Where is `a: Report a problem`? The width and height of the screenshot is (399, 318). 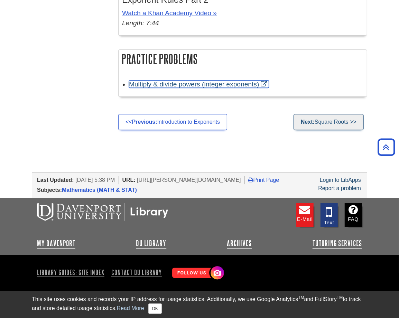
a: Report a problem is located at coordinates (340, 188).